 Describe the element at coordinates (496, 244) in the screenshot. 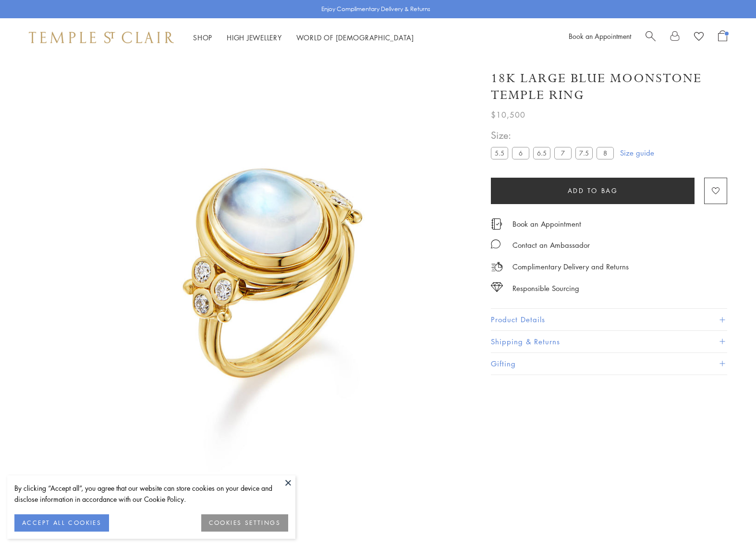

I see `img: MessageIcon-01_2.svg` at that location.